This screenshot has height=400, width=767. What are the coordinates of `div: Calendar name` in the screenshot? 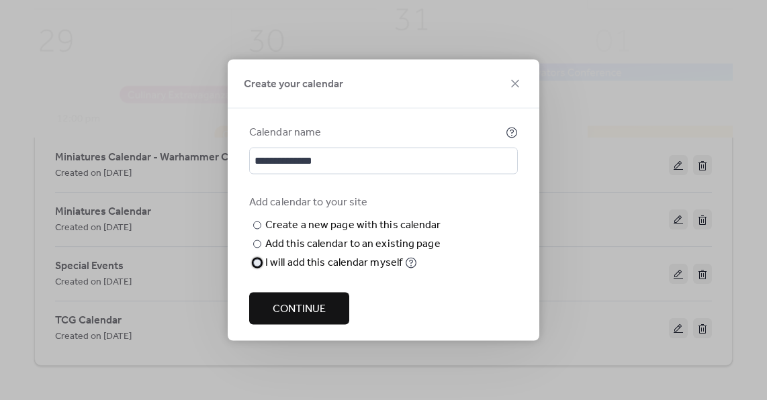 It's located at (376, 133).